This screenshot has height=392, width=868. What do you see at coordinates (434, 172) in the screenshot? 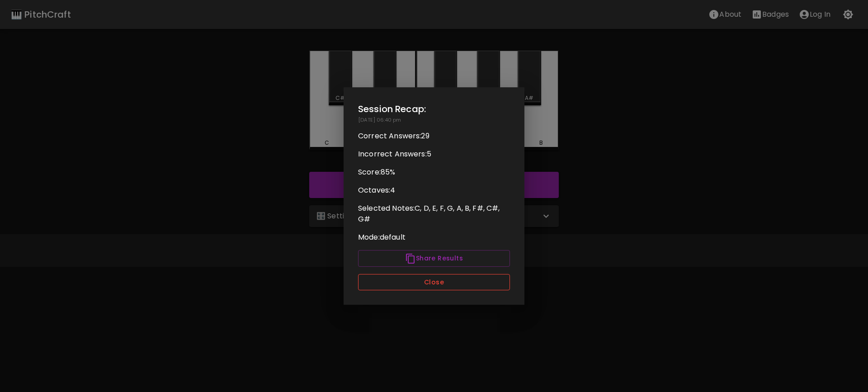
I see `p: Score: 85 %` at bounding box center [434, 172].